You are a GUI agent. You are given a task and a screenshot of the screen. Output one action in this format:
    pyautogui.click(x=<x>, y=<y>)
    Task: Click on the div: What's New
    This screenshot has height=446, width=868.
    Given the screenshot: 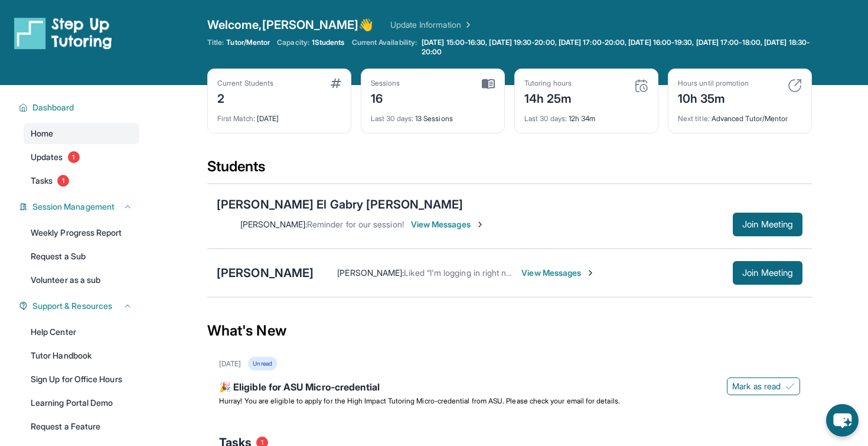 What is the action you would take?
    pyautogui.click(x=510, y=331)
    